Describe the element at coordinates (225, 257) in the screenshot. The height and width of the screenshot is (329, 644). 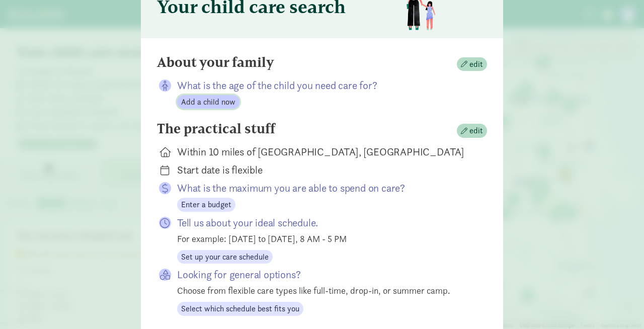
I see `span: Set up your care schedule` at that location.